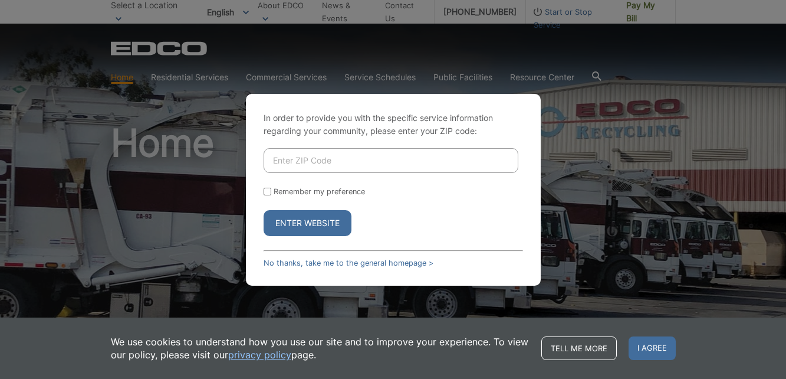 Image resolution: width=786 pixels, height=379 pixels. What do you see at coordinates (393, 124) in the screenshot?
I see `p: In order to provide you with the specific service information regarding your community, please en...` at bounding box center [393, 124].